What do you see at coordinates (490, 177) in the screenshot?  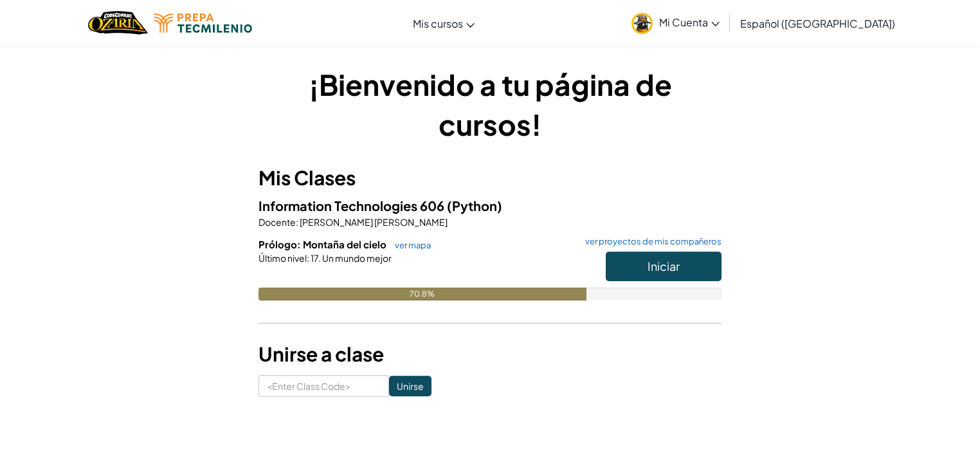 I see `h3: Mis Clases` at bounding box center [490, 177].